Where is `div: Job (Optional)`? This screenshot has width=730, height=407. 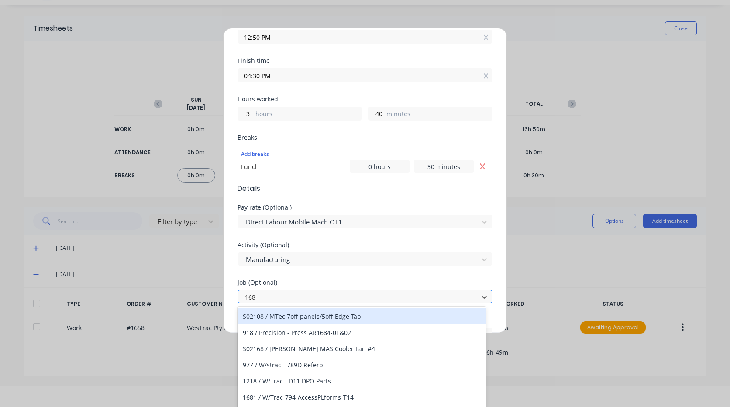 div: Job (Optional) is located at coordinates (365, 282).